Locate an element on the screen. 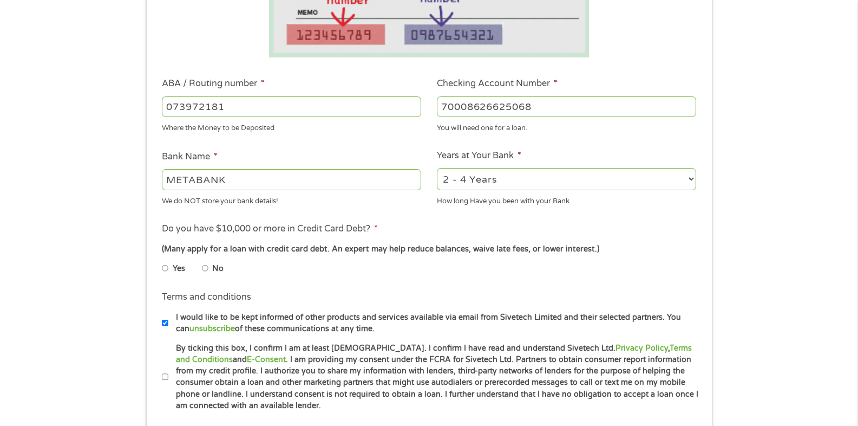  a: E-Consent is located at coordinates (266, 359).